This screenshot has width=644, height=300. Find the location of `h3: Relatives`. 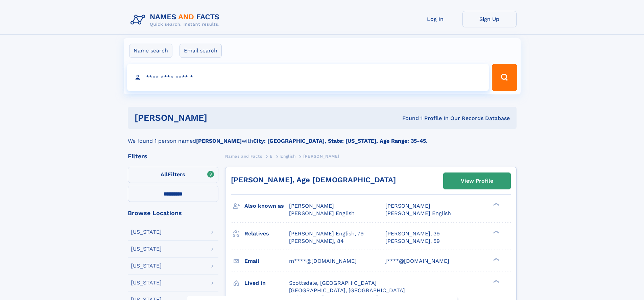

h3: Relatives is located at coordinates (267, 234).